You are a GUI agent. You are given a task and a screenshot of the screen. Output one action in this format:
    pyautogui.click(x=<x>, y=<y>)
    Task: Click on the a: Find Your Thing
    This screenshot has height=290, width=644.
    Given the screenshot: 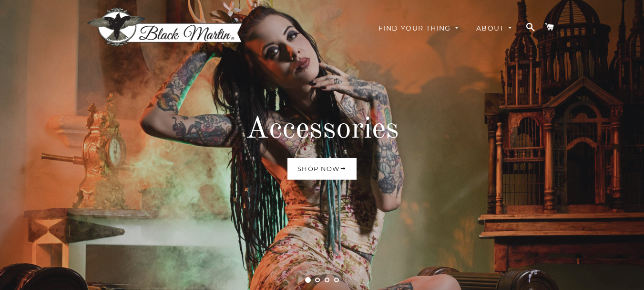 What is the action you would take?
    pyautogui.click(x=419, y=29)
    